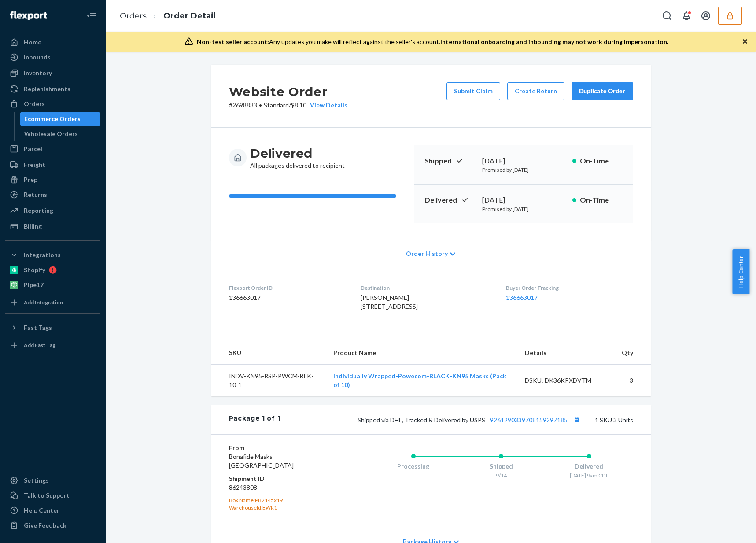  Describe the element at coordinates (53, 525) in the screenshot. I see `button: Give Feedback` at that location.